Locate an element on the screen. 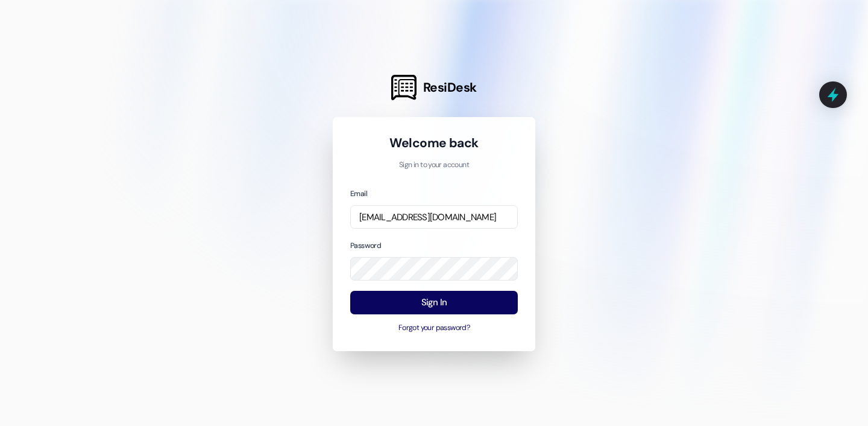 This screenshot has height=426, width=868. span: ResiDesk is located at coordinates (450, 87).